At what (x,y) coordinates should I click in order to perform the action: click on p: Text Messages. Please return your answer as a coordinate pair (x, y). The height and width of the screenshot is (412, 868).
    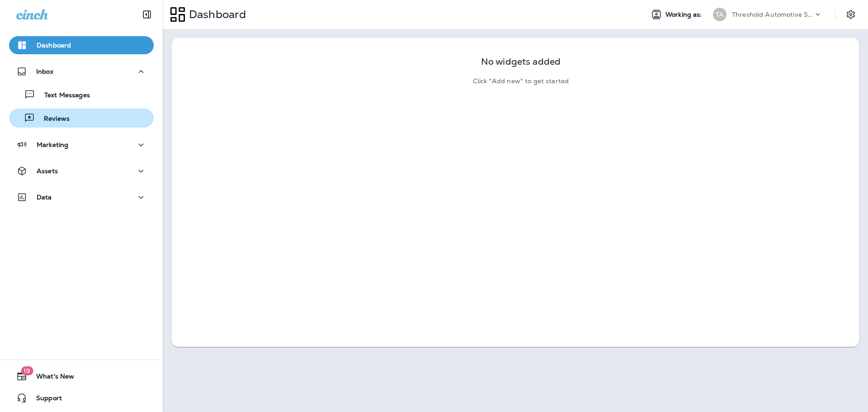
    Looking at the image, I should click on (62, 96).